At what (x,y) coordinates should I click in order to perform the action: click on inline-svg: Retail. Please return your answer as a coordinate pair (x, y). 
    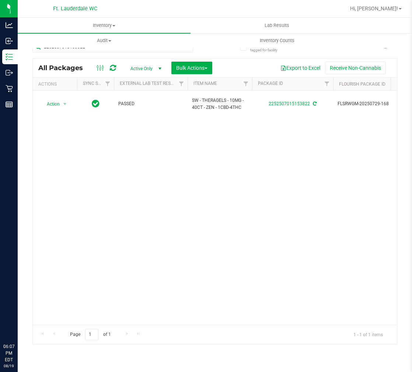
    Looking at the image, I should click on (9, 88).